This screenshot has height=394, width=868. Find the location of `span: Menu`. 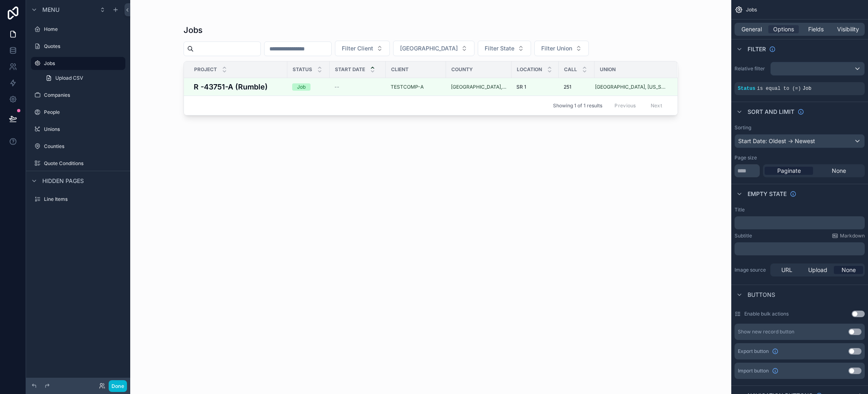

span: Menu is located at coordinates (51, 10).